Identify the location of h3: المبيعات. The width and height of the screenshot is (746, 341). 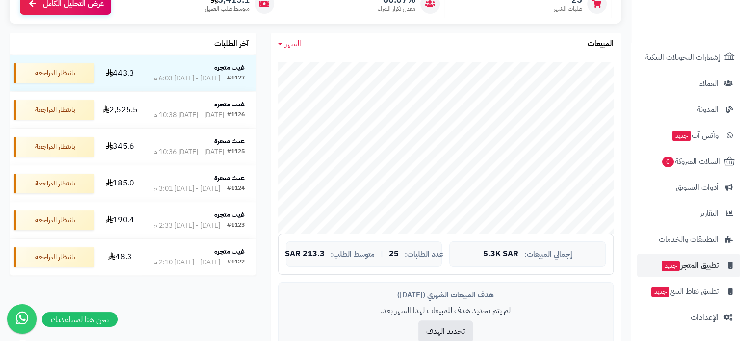
(600, 44).